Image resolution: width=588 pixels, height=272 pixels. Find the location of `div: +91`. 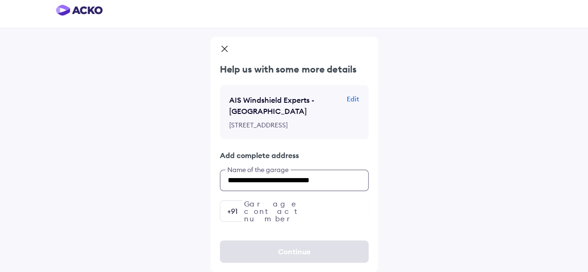

div: +91 is located at coordinates (232, 211).